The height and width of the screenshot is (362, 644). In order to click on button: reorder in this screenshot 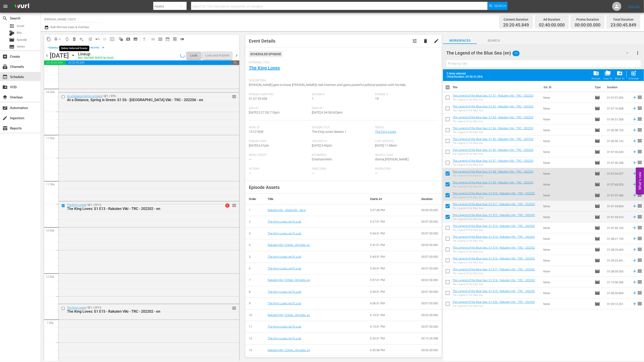, I will do `click(234, 308)`.